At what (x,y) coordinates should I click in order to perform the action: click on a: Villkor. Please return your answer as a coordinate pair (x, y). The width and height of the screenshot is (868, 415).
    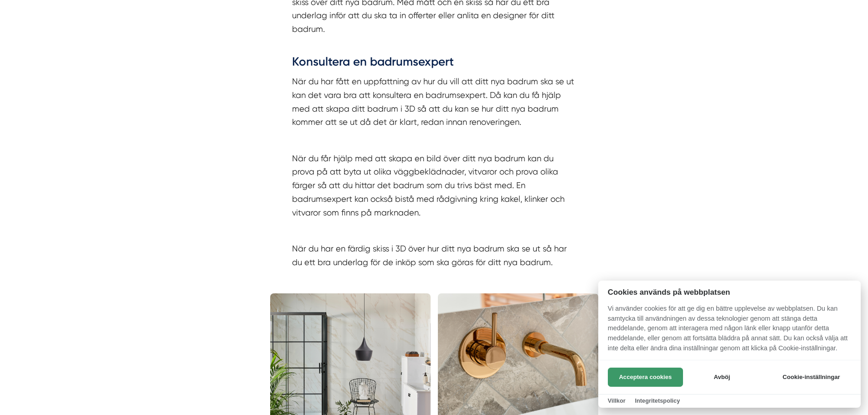
    Looking at the image, I should click on (616, 401).